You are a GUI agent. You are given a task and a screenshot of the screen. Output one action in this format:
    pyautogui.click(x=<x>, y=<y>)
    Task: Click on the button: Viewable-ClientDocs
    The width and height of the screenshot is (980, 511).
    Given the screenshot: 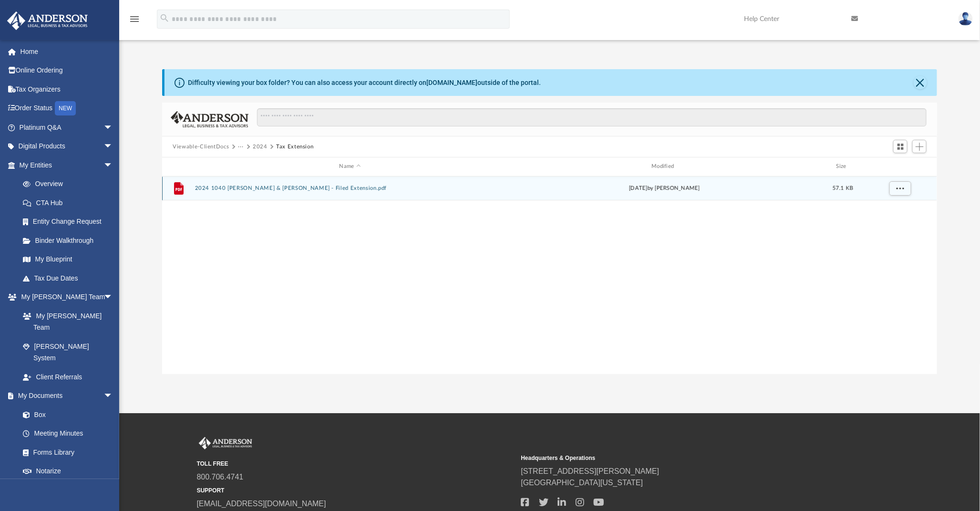 What is the action you would take?
    pyautogui.click(x=201, y=147)
    